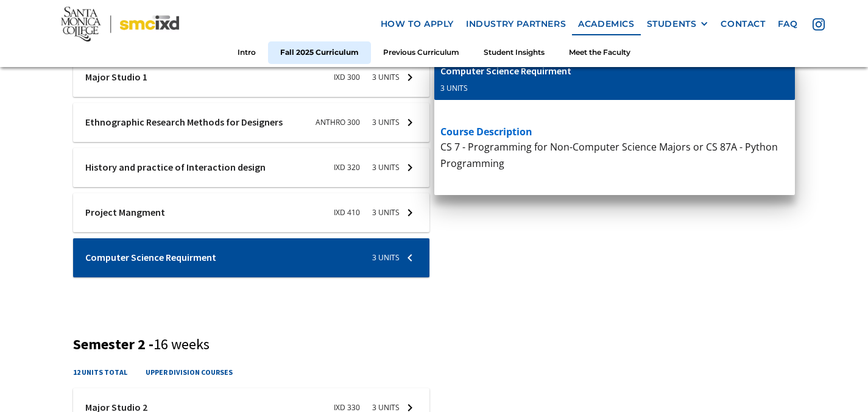 The height and width of the screenshot is (412, 868). What do you see at coordinates (606, 24) in the screenshot?
I see `a: Academics` at bounding box center [606, 24].